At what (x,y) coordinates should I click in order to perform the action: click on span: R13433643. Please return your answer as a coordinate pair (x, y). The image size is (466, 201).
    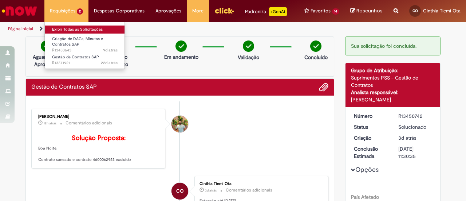
    Looking at the image, I should click on (85, 50).